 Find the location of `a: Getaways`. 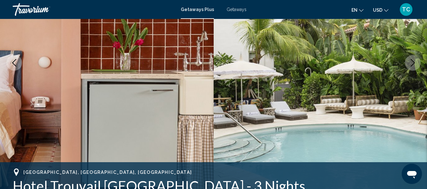

a: Getaways is located at coordinates (236, 9).